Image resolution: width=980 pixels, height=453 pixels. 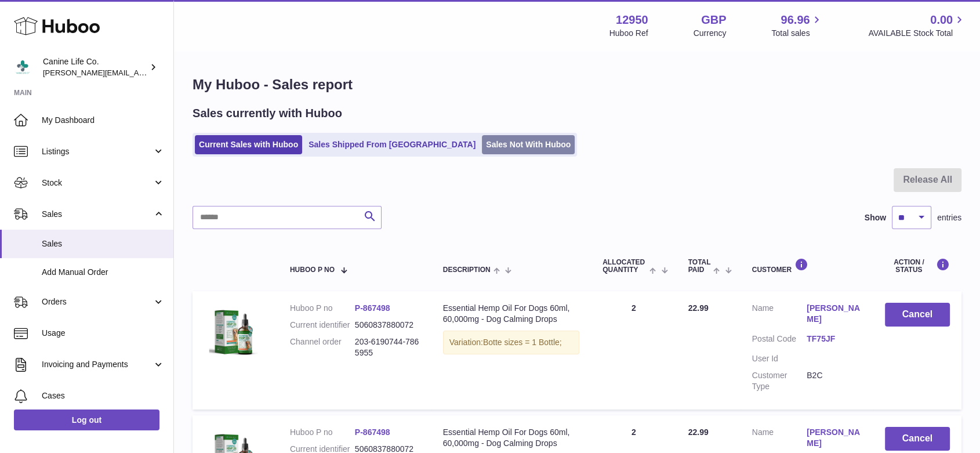 What do you see at coordinates (710, 33) in the screenshot?
I see `div: Currency` at bounding box center [710, 33].